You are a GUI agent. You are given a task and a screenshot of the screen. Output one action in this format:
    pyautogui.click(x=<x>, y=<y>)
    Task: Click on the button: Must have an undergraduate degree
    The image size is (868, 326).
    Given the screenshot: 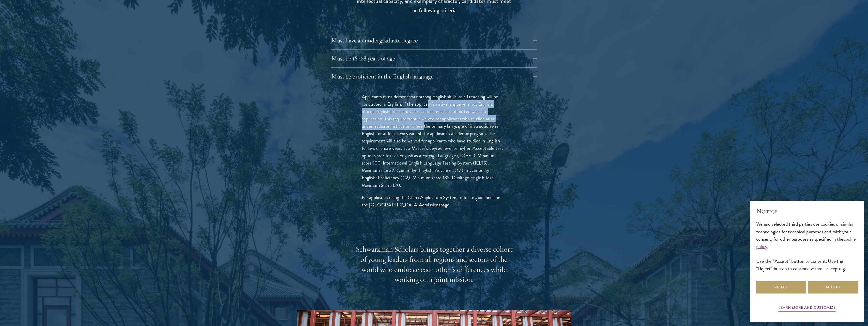 What is the action you would take?
    pyautogui.click(x=434, y=40)
    